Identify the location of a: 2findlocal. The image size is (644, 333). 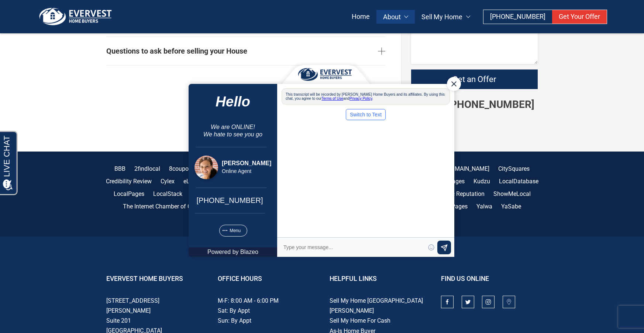
(147, 169).